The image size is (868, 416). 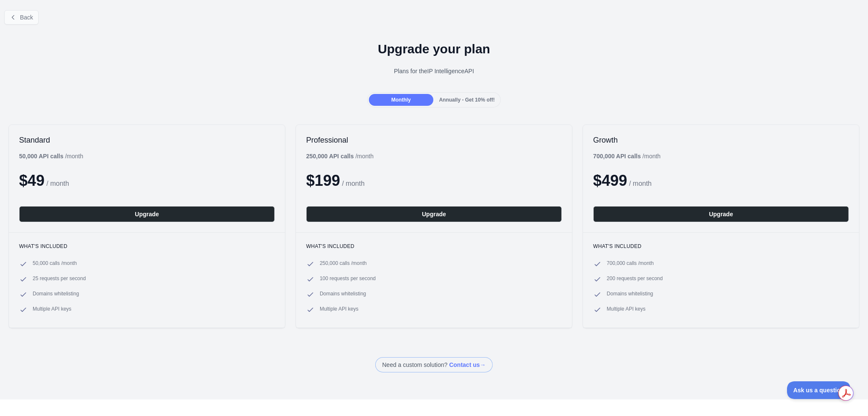 What do you see at coordinates (330, 156) in the screenshot?
I see `b: 250,000 API calls` at bounding box center [330, 156].